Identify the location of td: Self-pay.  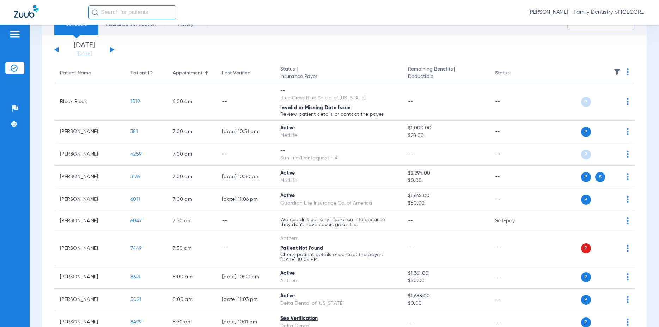
(513, 221).